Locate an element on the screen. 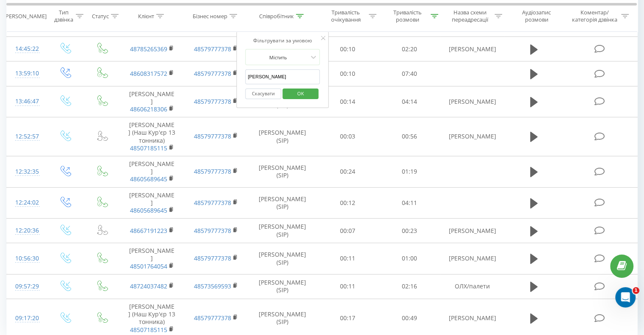 The image size is (644, 335). td: 07:40 is located at coordinates (409, 74).